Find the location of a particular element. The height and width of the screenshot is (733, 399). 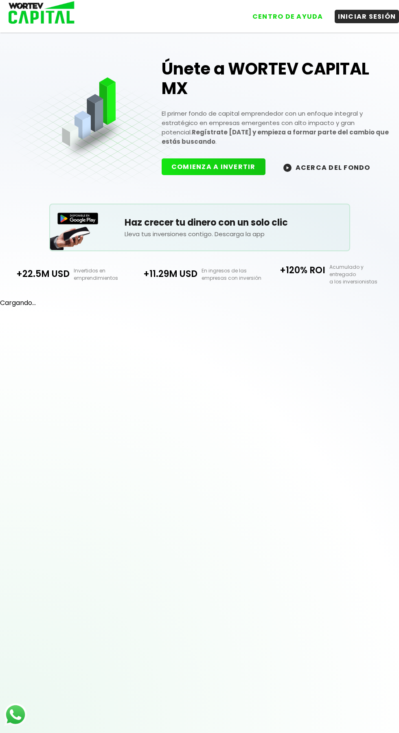

h5: Haz crecer tu dinero con un solo clic is located at coordinates (237, 222).